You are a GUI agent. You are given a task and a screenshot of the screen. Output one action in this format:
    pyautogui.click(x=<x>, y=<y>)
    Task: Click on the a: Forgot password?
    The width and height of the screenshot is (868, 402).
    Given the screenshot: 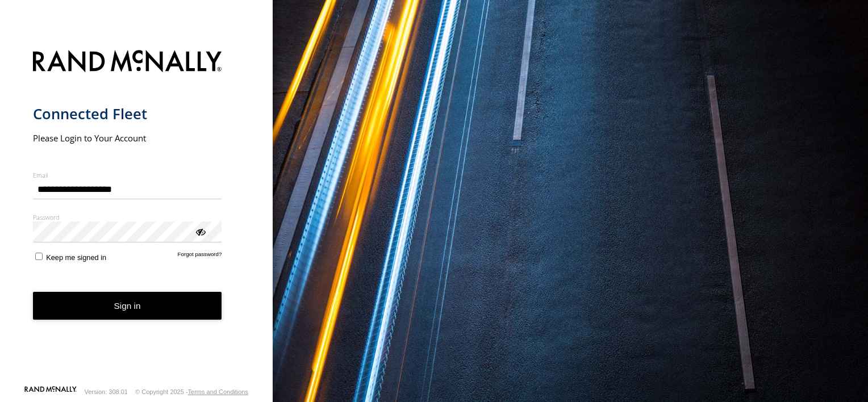 What is the action you would take?
    pyautogui.click(x=200, y=256)
    